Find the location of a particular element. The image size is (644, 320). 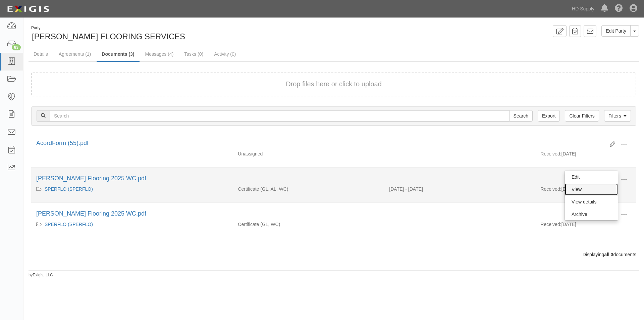

a: Details is located at coordinates (40, 54).